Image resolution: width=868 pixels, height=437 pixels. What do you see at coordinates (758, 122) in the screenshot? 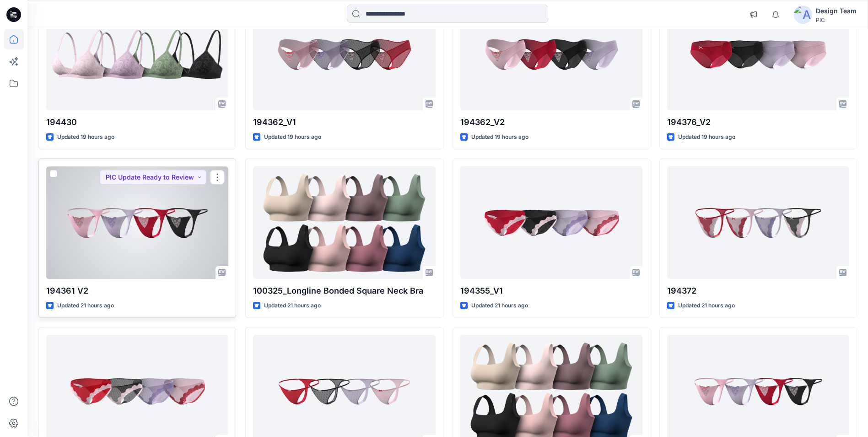
I see `p: 194376_V2` at bounding box center [758, 122].